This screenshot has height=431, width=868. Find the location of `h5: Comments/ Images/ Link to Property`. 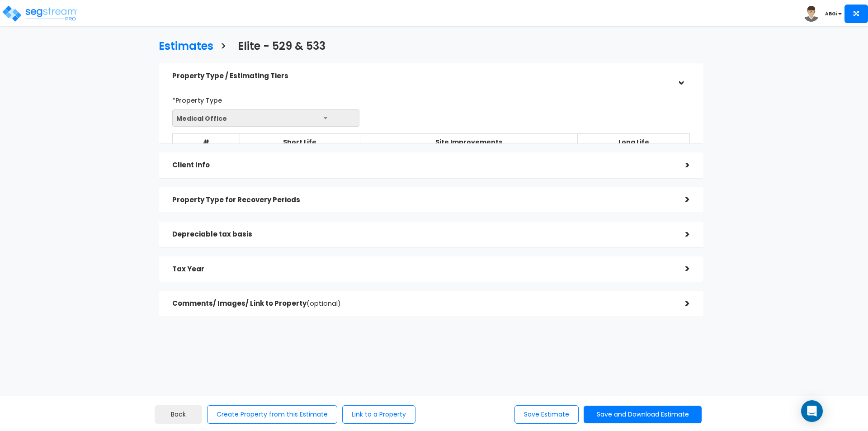

h5: Comments/ Images/ Link to Property is located at coordinates (422, 303).